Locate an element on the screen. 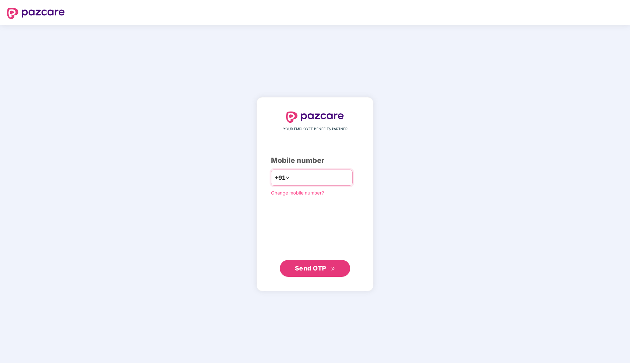 This screenshot has height=363, width=630. div: Mobile number is located at coordinates (315, 160).